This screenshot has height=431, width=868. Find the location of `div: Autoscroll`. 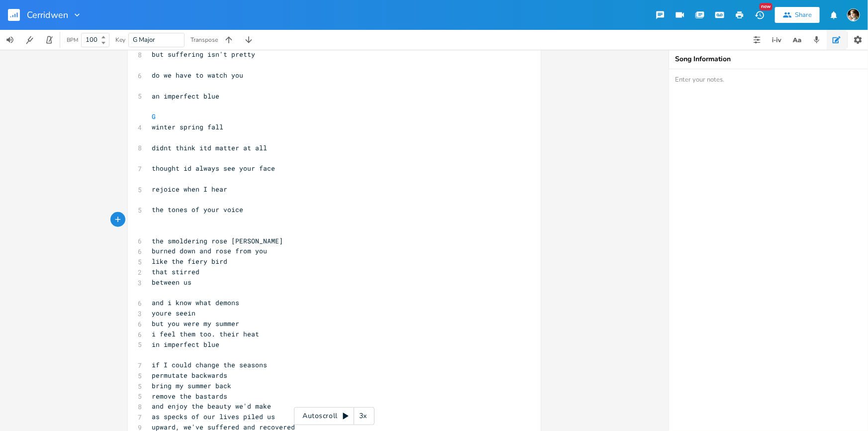

div: Autoscroll is located at coordinates (335, 416).